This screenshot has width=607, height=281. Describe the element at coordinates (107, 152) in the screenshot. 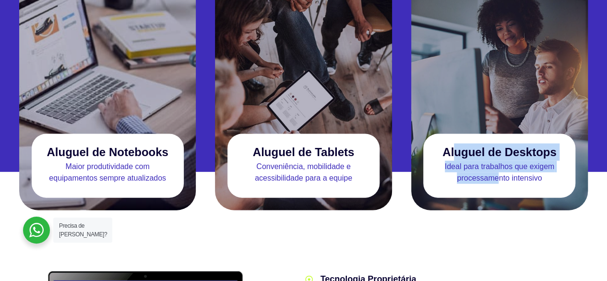

I see `h3: Aluguel de Notebooks` at that location.